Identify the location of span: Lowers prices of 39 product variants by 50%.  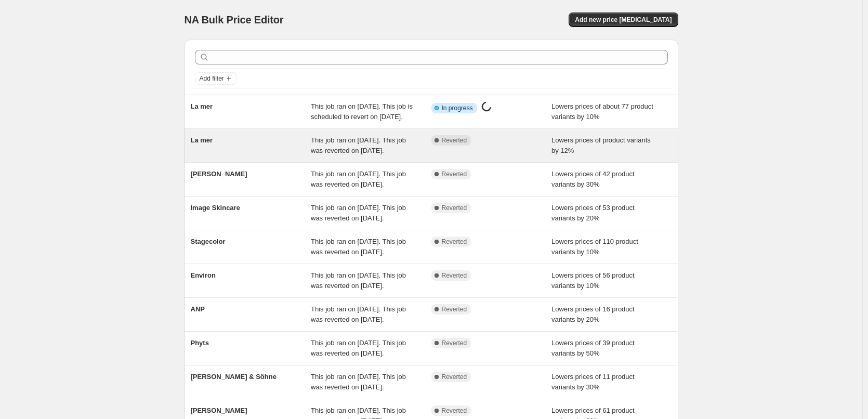
(593, 348).